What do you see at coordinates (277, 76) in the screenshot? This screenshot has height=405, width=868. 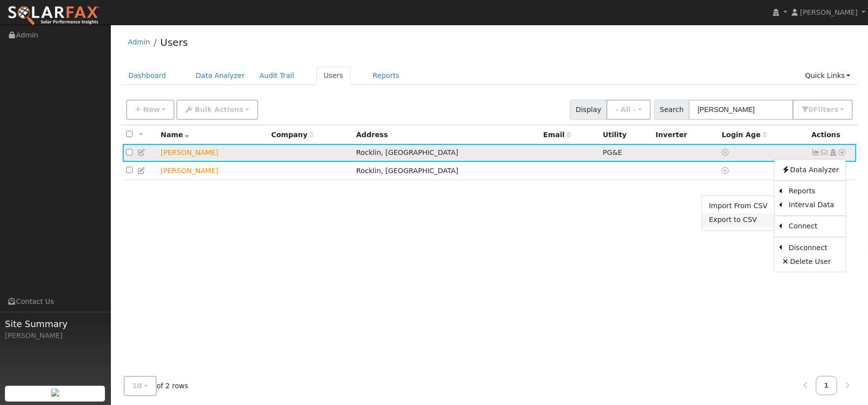 I see `a: Audit Trail` at bounding box center [277, 76].